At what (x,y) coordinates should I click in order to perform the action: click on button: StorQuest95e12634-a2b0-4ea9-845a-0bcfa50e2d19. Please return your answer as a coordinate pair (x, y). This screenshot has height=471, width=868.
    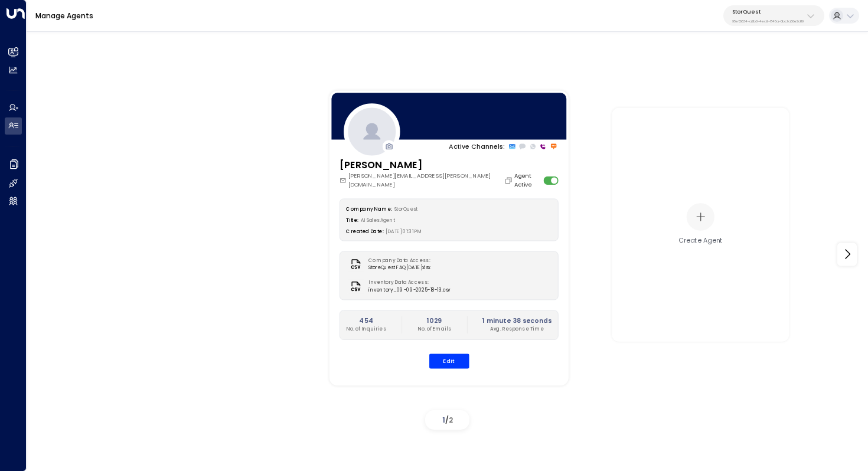
    Looking at the image, I should click on (774, 15).